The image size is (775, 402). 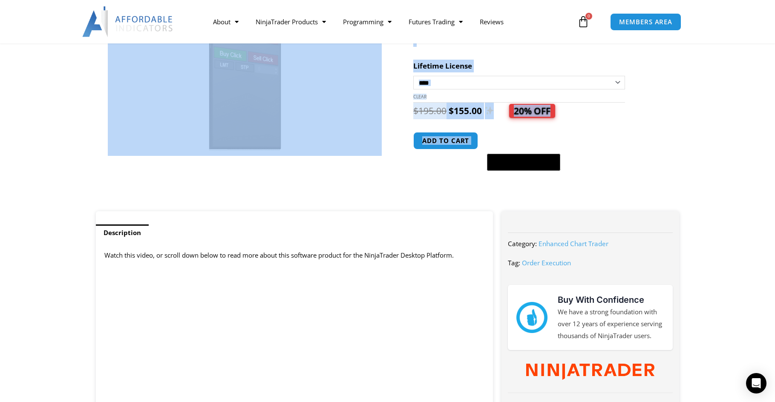 I want to click on div: Open Intercom Messenger, so click(x=757, y=384).